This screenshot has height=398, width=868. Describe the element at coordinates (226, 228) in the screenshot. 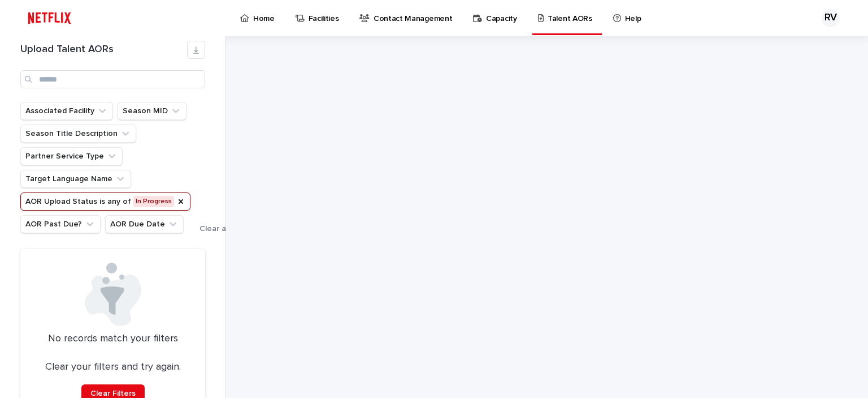

I see `span: Clear all filters` at that location.